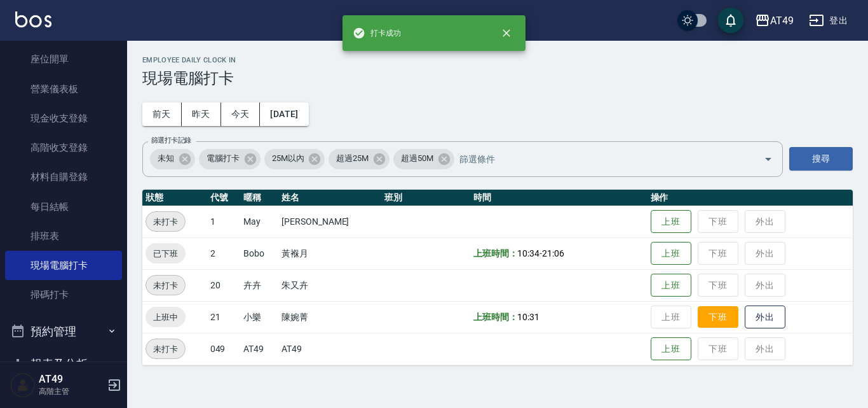 The height and width of the screenshot is (408, 868). Describe the element at coordinates (295, 159) in the screenshot. I see `div: 25M以內` at that location.